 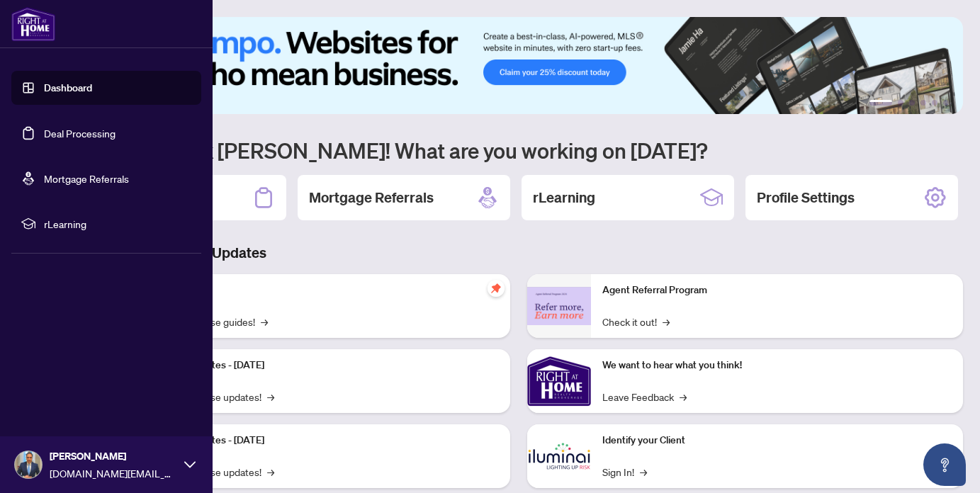 I want to click on img: Profile Icon, so click(x=28, y=465).